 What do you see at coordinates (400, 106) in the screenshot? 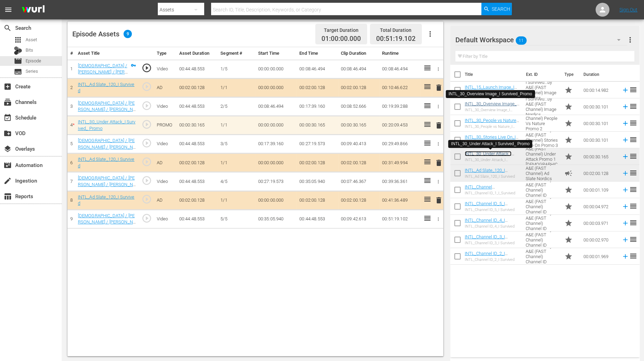
I see `td: 00:19:39.288` at bounding box center [400, 106].